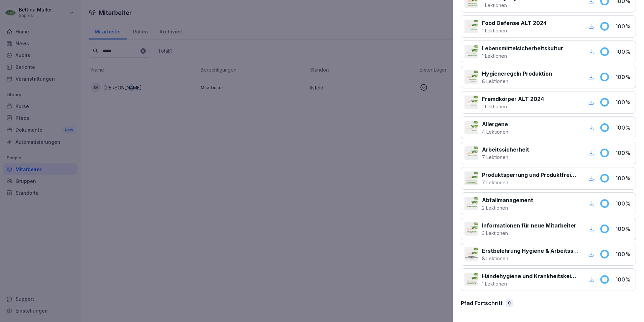  Describe the element at coordinates (481, 303) in the screenshot. I see `p: Pfad Fortschritt` at that location.